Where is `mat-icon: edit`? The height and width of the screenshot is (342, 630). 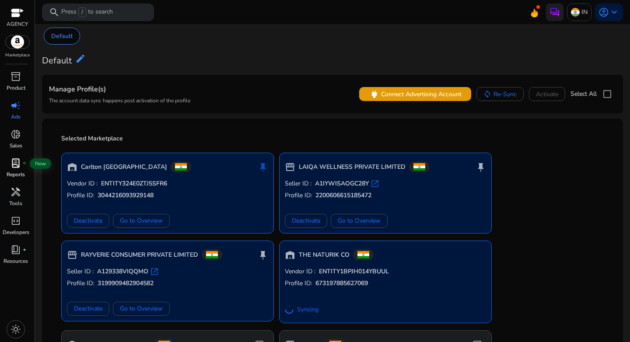
mat-icon: edit is located at coordinates (81, 59).